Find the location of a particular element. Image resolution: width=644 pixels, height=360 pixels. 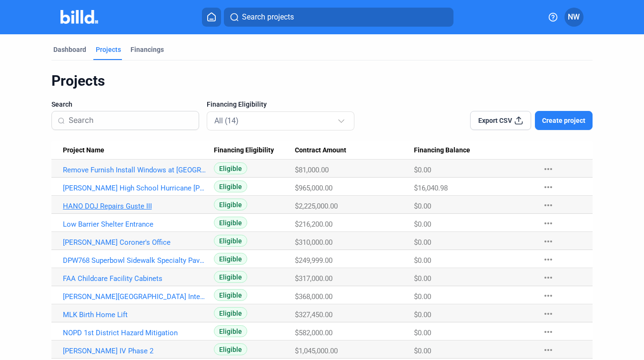

span: $368,000.00 is located at coordinates (314, 296).